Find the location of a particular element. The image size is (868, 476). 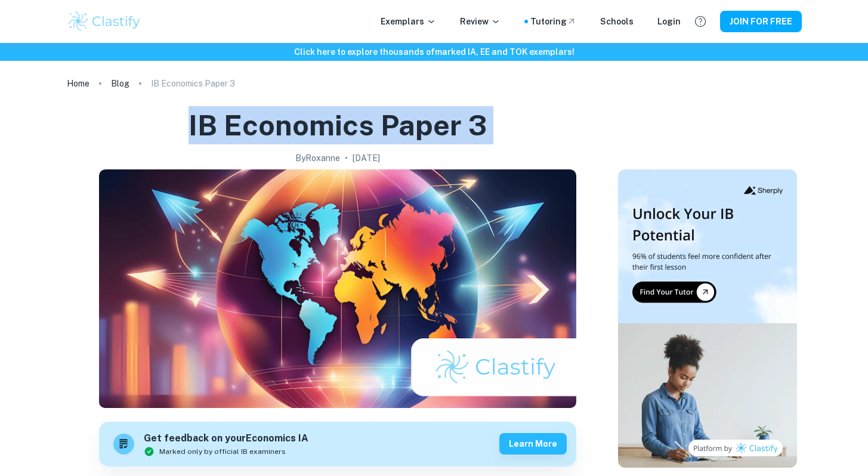

h6: Click here to explore thousands of marked IA, EE and TOK exemplars ! is located at coordinates (434, 52).